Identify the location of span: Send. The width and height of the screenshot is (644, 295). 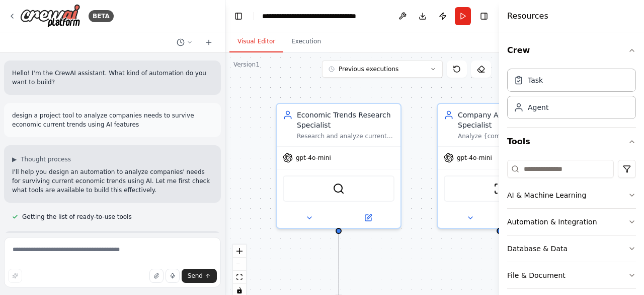
(195, 276).